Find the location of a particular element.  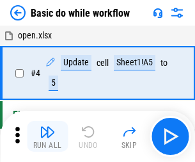

img: Run All is located at coordinates (47, 132).